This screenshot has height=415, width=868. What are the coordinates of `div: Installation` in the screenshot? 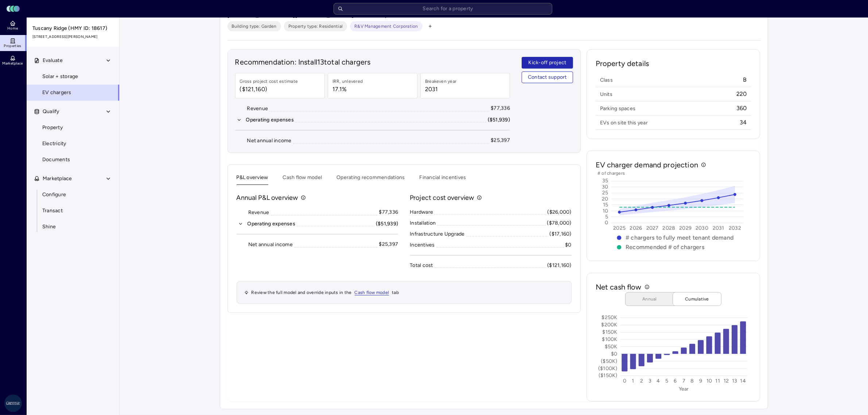 It's located at (422, 224).